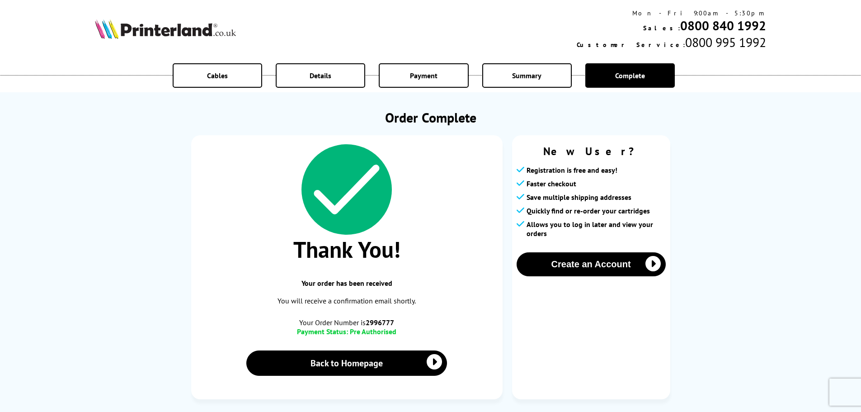 This screenshot has height=412, width=861. What do you see at coordinates (671, 13) in the screenshot?
I see `div: Mon - Fri 9:00am - 5:30pm` at bounding box center [671, 13].